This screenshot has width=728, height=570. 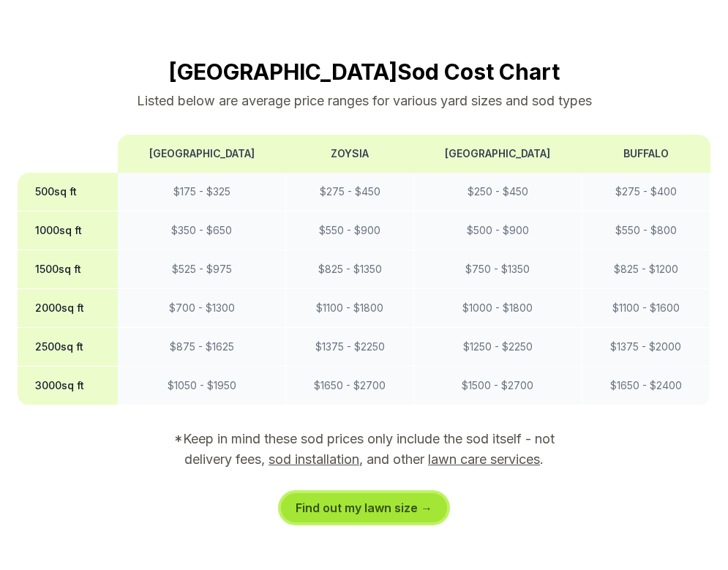 What do you see at coordinates (67, 192) in the screenshot?
I see `th: 500 sq ft` at bounding box center [67, 192].